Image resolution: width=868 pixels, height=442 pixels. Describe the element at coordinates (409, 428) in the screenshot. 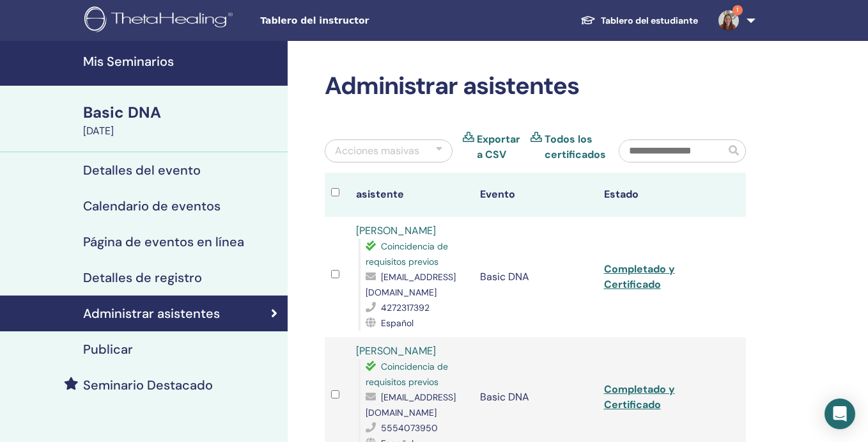

I see `span: 5554073950` at that location.